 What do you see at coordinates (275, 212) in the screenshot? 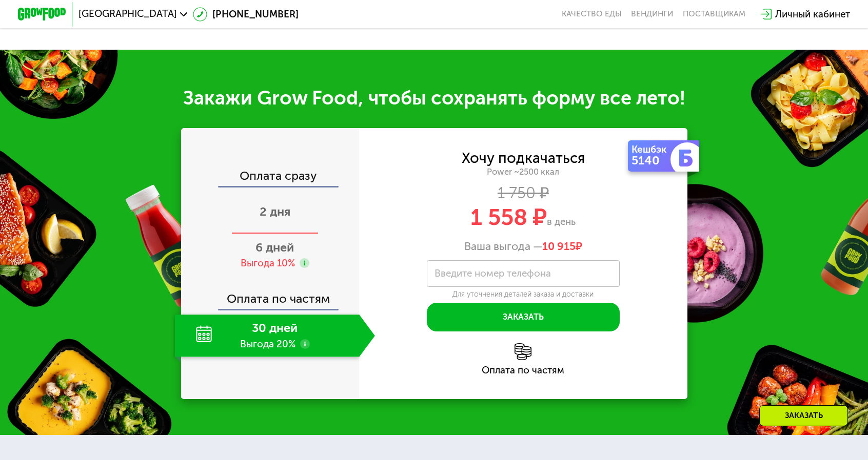
I see `span: 2 дня` at bounding box center [275, 212].